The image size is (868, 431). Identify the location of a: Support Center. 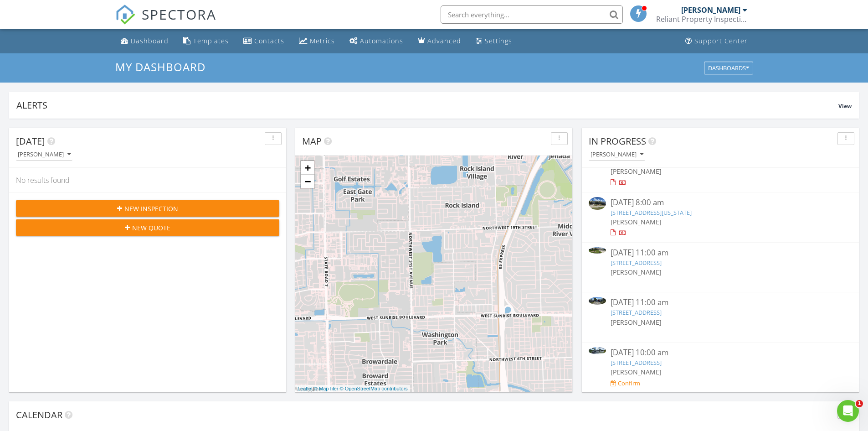
(716, 41).